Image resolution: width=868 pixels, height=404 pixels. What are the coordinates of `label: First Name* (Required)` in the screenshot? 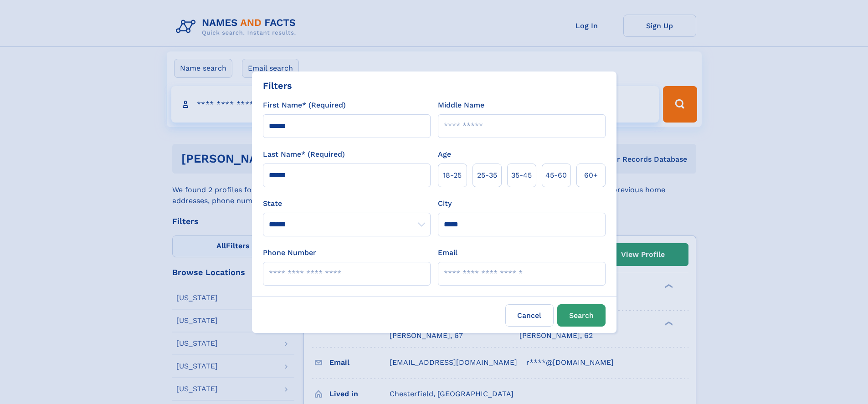 It's located at (304, 106).